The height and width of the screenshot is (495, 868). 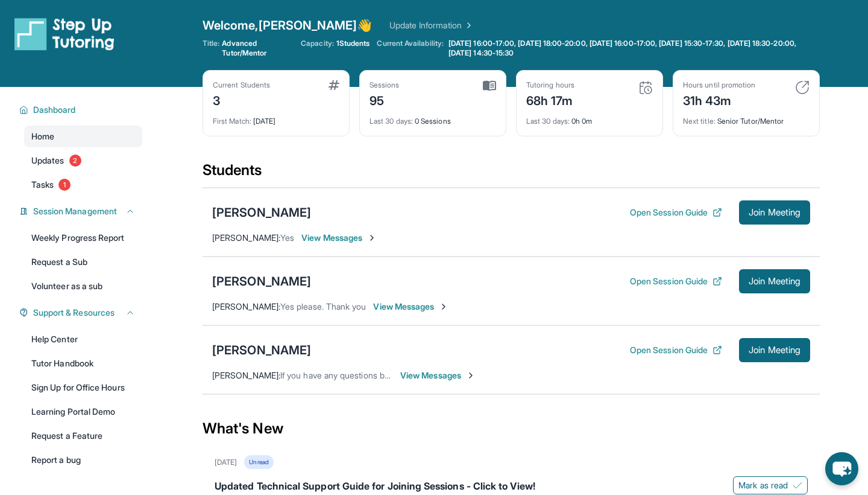 I want to click on span: Next title :, so click(x=699, y=121).